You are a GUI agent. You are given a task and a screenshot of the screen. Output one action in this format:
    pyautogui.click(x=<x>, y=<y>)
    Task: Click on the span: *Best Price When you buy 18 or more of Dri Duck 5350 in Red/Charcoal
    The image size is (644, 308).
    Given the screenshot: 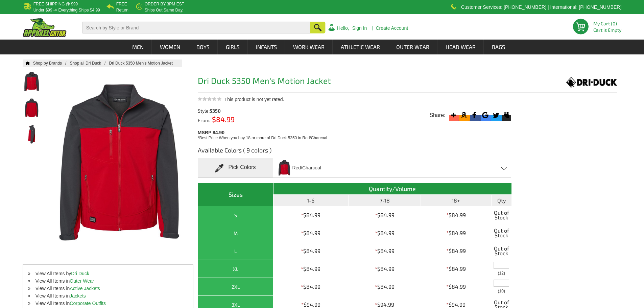 What is the action you would take?
    pyautogui.click(x=262, y=138)
    